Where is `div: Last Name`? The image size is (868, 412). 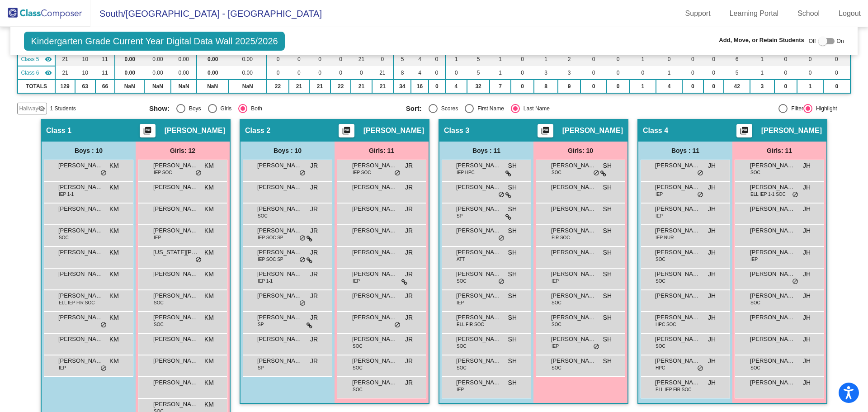 div: Last Name is located at coordinates (535, 108).